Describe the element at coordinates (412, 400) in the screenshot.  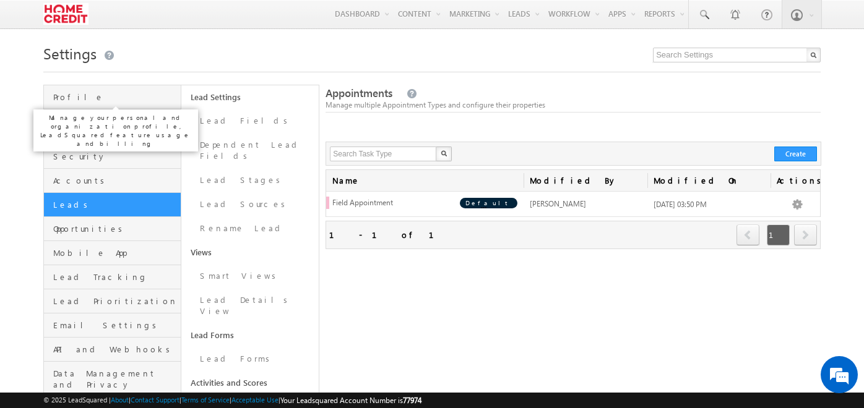
I see `span: 77974` at that location.